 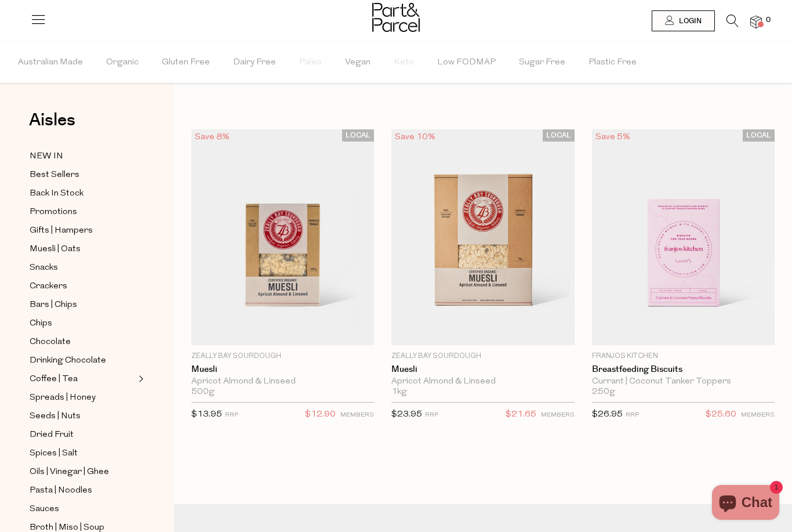 What do you see at coordinates (683, 238) in the screenshot?
I see `img: Breastfeeding Biscuits` at bounding box center [683, 238].